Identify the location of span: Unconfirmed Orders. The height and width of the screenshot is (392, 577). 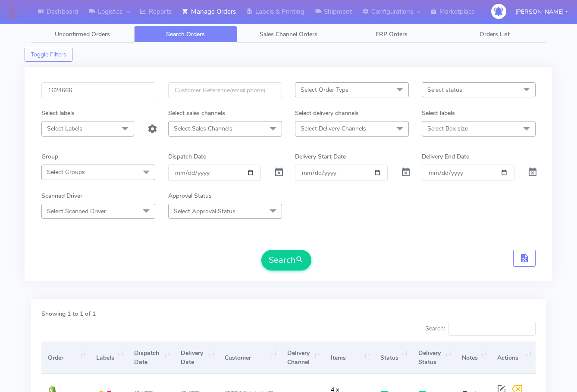
(82, 34).